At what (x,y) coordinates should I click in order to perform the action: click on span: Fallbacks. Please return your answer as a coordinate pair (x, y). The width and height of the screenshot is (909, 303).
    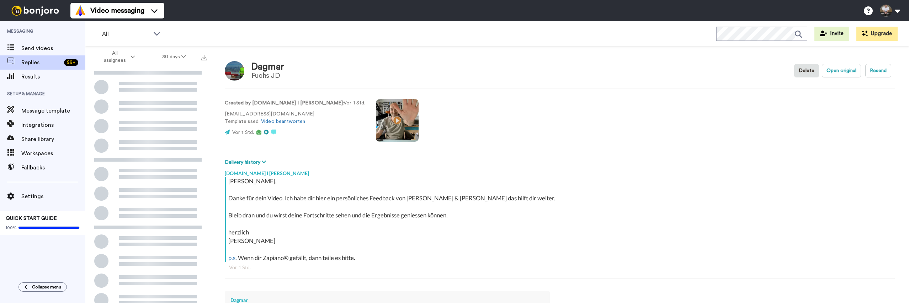
    Looking at the image, I should click on (53, 168).